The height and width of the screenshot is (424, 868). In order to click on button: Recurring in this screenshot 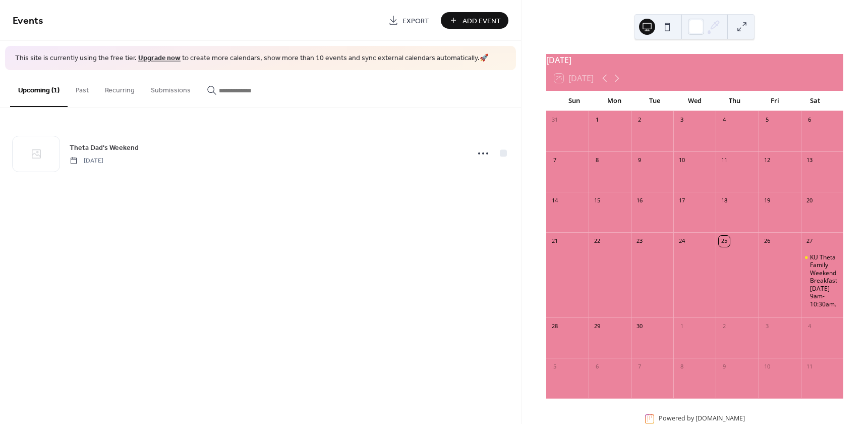, I will do `click(120, 88)`.